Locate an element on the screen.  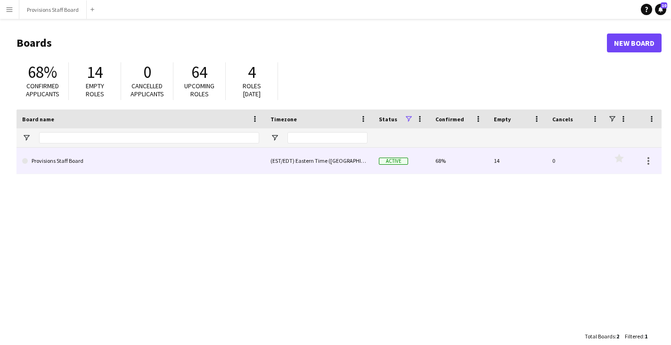
button: Provisions Staff Board is located at coordinates (53, 9).